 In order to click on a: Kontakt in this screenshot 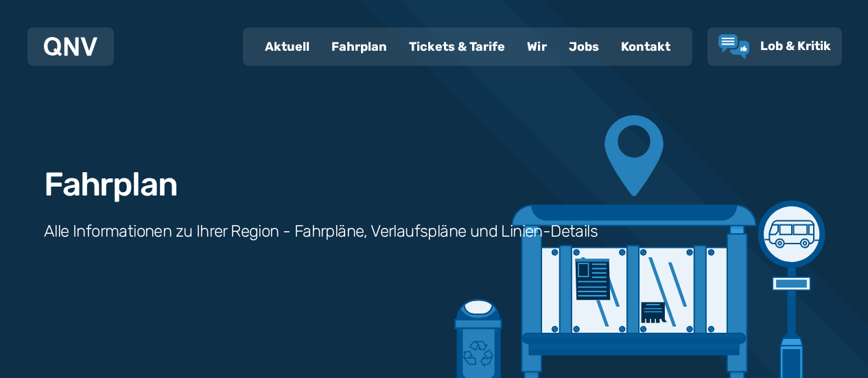, I will do `click(646, 47)`.